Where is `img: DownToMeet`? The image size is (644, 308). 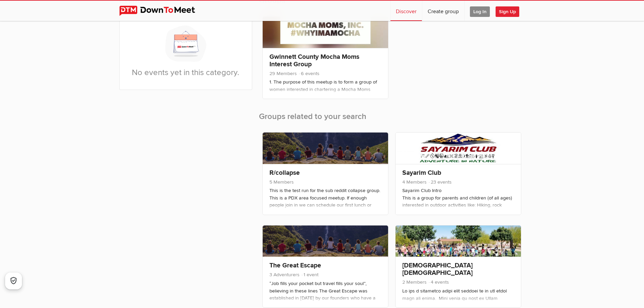
img: DownToMeet is located at coordinates (162, 11).